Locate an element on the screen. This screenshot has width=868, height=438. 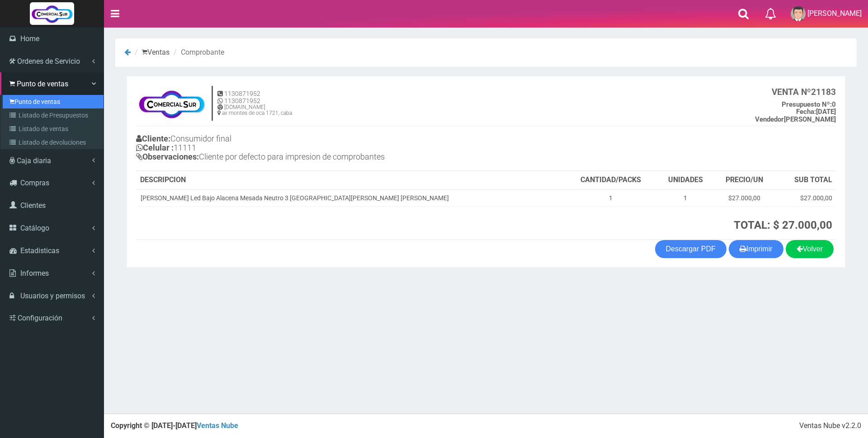
b: Cliente: is located at coordinates (153, 138).